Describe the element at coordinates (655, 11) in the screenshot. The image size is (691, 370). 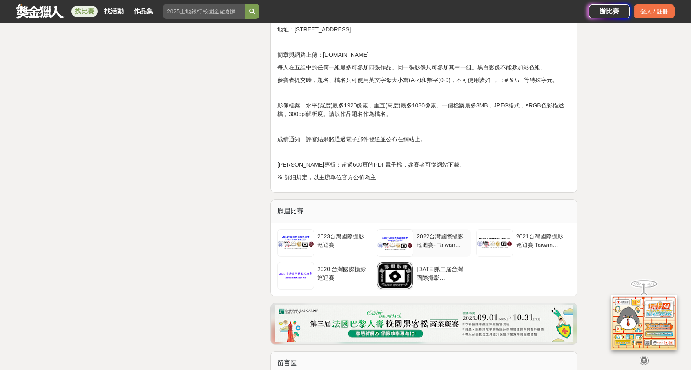
I see `div: 登入 / 註冊` at that location.